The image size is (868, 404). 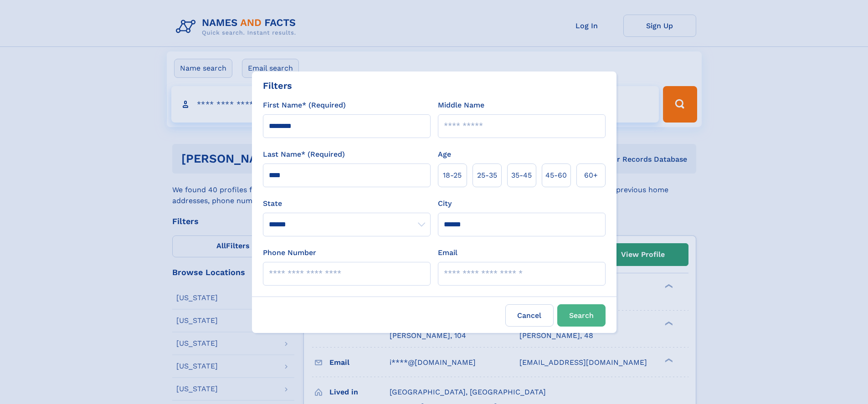 I want to click on button: Search, so click(x=582, y=315).